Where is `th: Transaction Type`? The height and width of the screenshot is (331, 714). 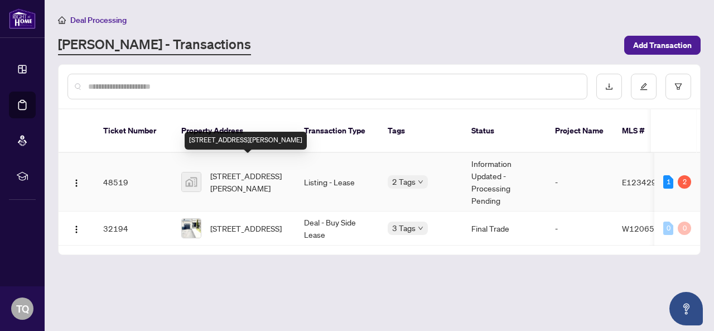 th: Transaction Type is located at coordinates (337, 131).